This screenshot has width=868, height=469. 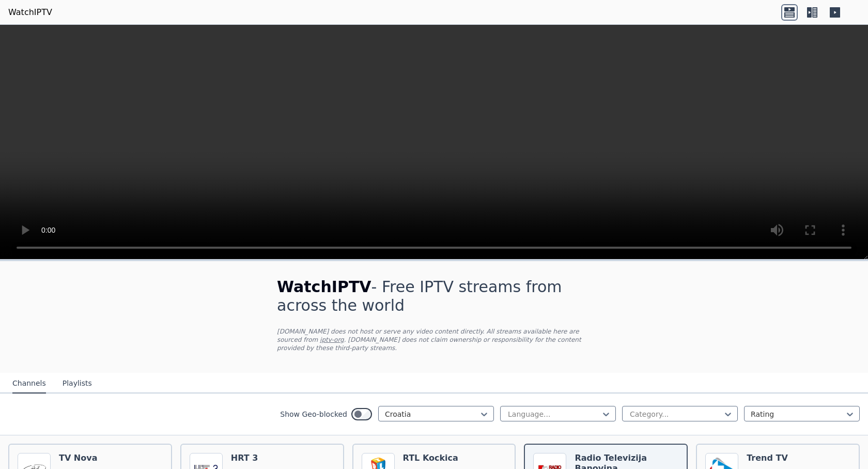 What do you see at coordinates (324, 286) in the screenshot?
I see `span: WatchIPTV` at bounding box center [324, 286].